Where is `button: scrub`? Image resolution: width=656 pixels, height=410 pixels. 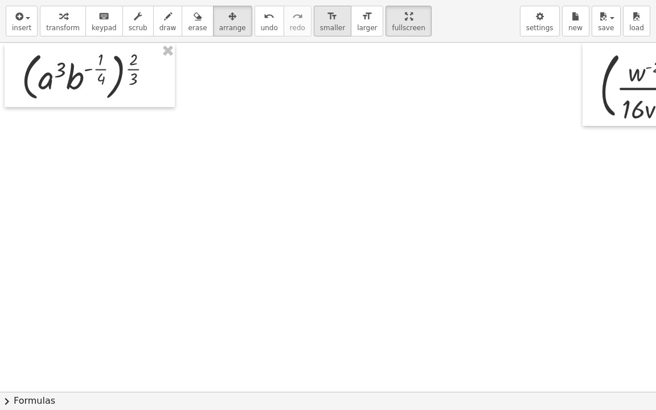
button: scrub is located at coordinates (138, 21).